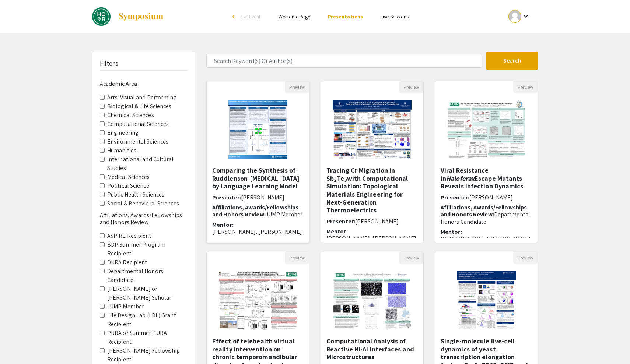 The height and width of the screenshot is (364, 630). I want to click on label: Environmental Sciences, so click(138, 142).